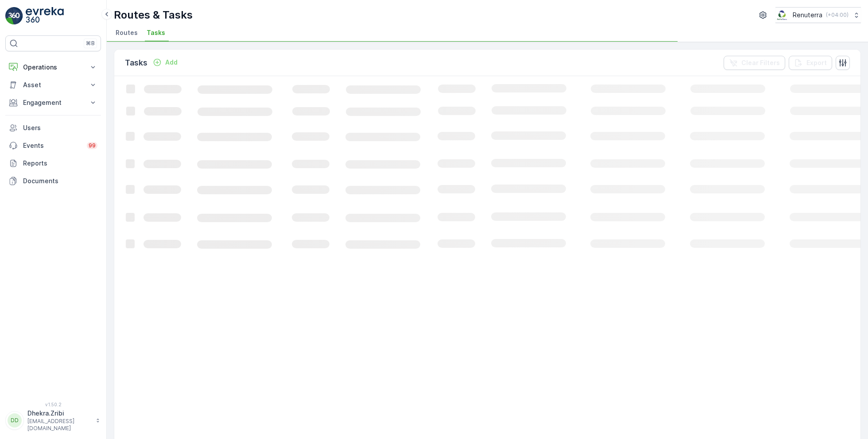  I want to click on img: logo_light-DOdMpM7g.png, so click(44, 16).